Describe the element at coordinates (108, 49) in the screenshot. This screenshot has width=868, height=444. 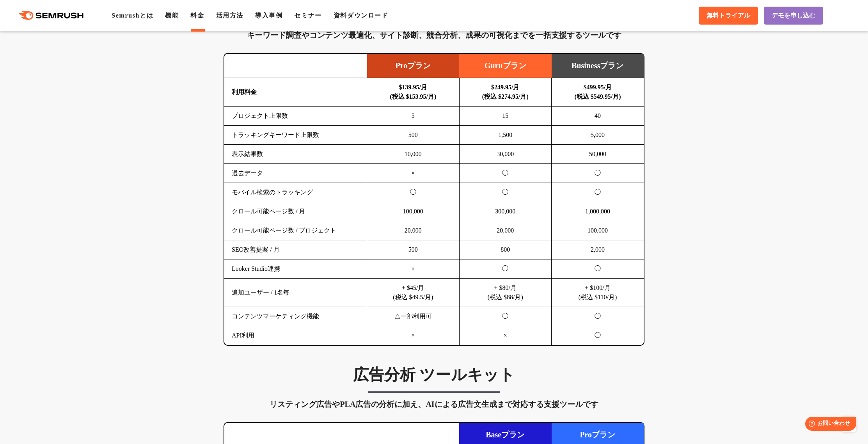
I see `div: キーワード流入` at that location.